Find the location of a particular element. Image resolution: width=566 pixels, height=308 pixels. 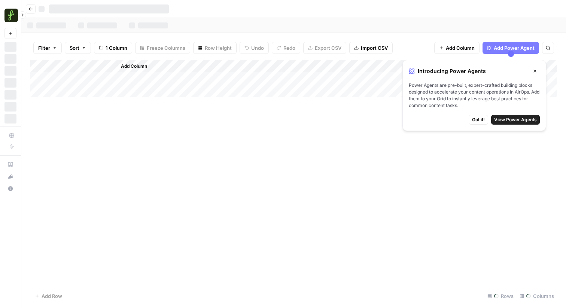

span: View Power Agents is located at coordinates (515, 120).